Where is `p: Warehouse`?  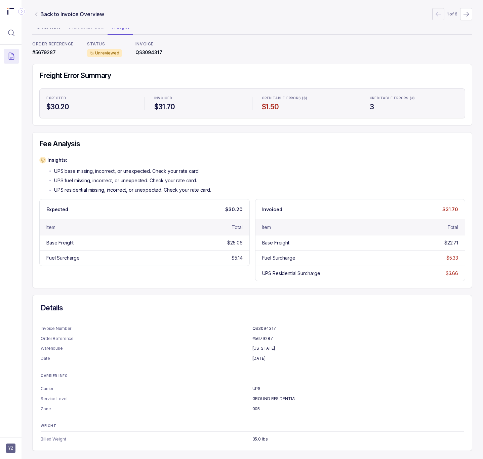
p: Warehouse is located at coordinates (147, 348).